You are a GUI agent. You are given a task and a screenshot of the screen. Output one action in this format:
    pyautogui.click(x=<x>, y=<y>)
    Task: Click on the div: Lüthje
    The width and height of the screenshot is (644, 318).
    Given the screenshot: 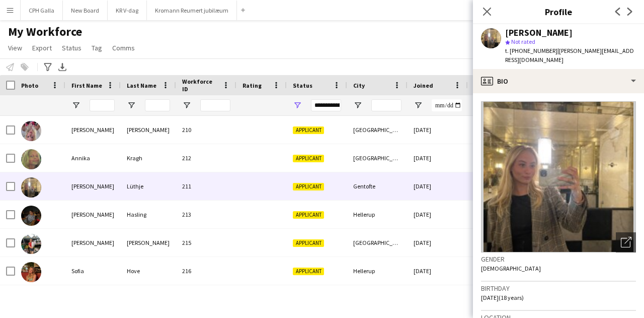 What is the action you would take?
    pyautogui.click(x=148, y=186)
    